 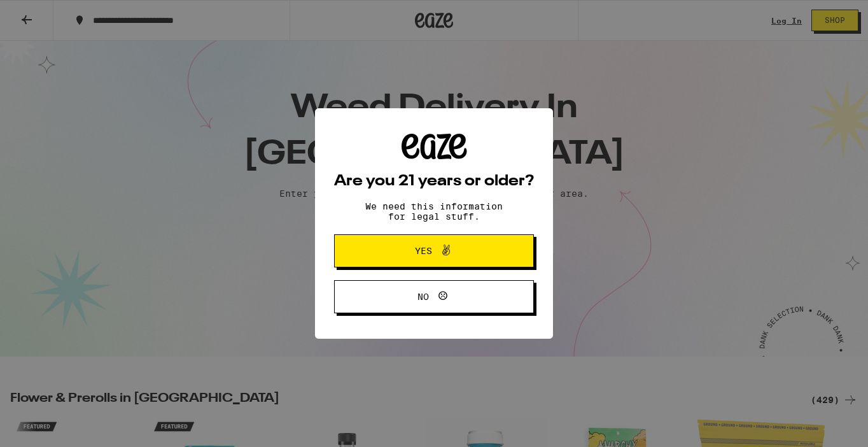 What do you see at coordinates (423, 250) in the screenshot?
I see `span: Yes` at bounding box center [423, 250].